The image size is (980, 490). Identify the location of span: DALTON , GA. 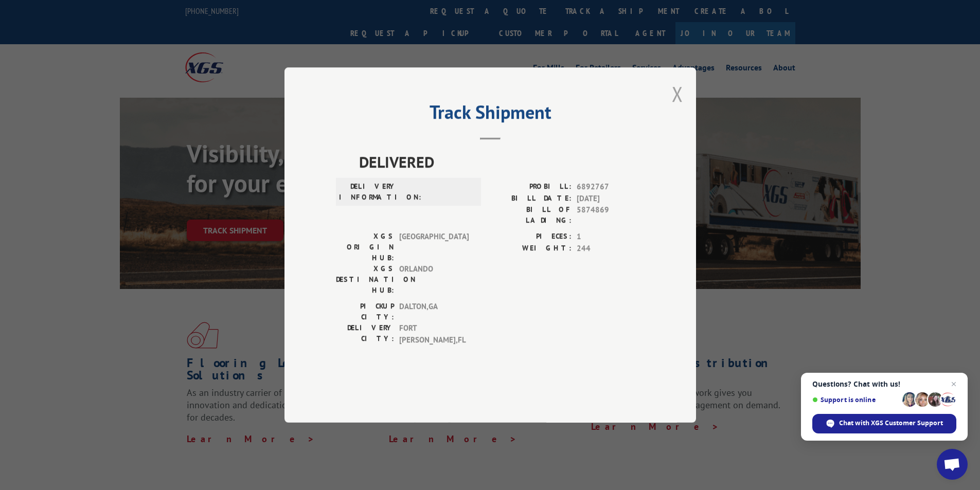
(434, 312).